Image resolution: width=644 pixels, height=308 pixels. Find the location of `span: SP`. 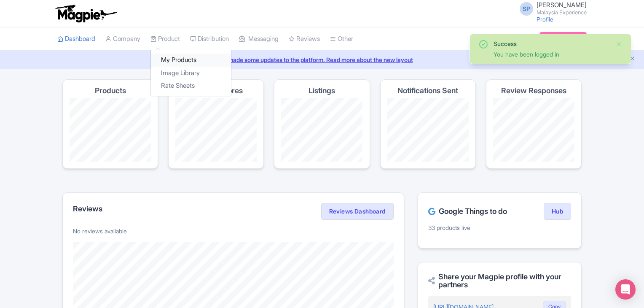

span: SP is located at coordinates (527, 9).